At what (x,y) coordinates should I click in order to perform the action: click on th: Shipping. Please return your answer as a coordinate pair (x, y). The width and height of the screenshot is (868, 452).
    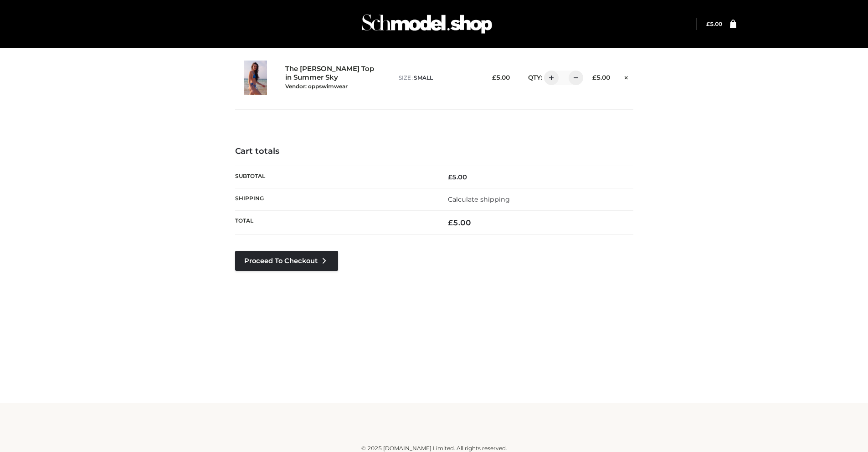
    Looking at the image, I should click on (335, 198).